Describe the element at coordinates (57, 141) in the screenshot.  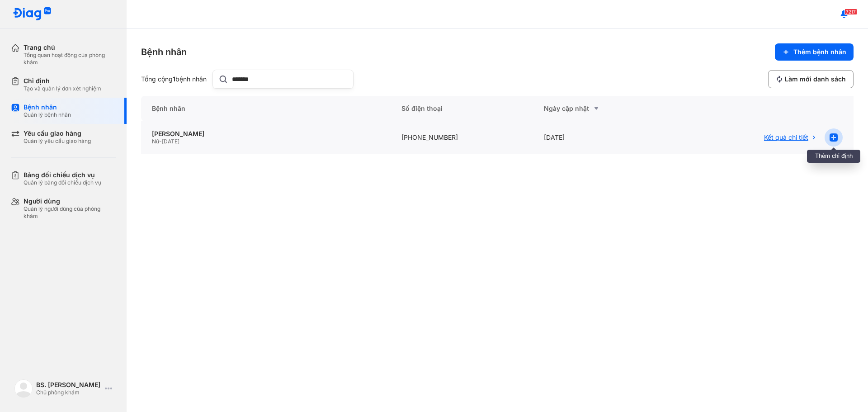
I see `div: Quản lý yêu cầu giao hàng` at that location.